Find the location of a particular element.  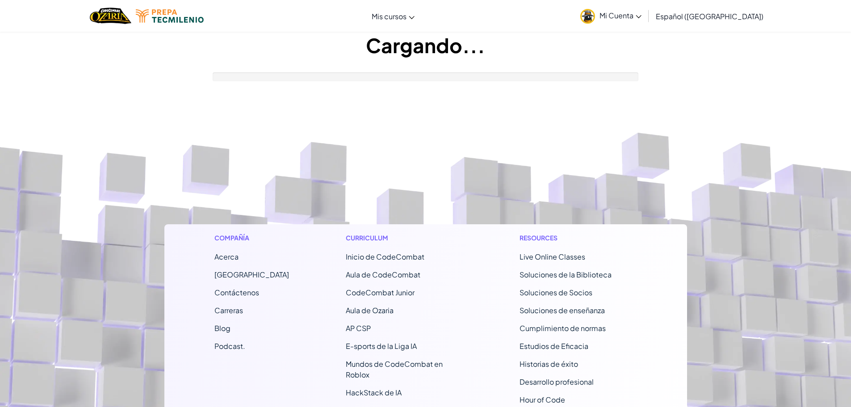

a: Hour of Code is located at coordinates (542, 399).